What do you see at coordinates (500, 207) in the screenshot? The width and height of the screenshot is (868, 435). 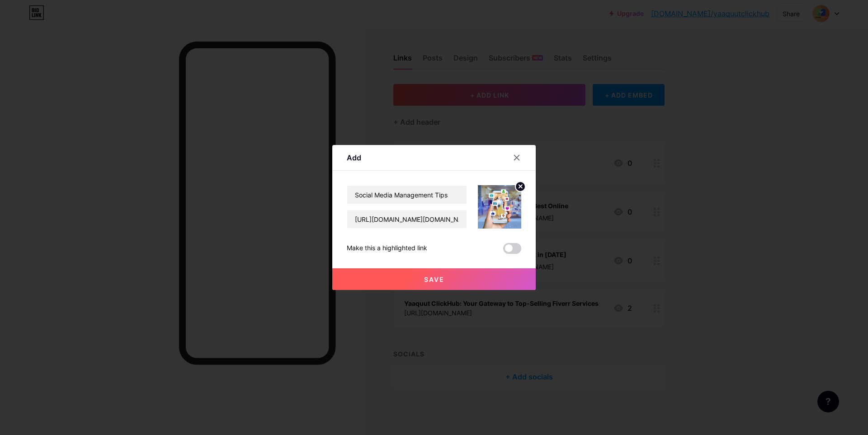 I see `img: link_thumbnail` at bounding box center [500, 207].